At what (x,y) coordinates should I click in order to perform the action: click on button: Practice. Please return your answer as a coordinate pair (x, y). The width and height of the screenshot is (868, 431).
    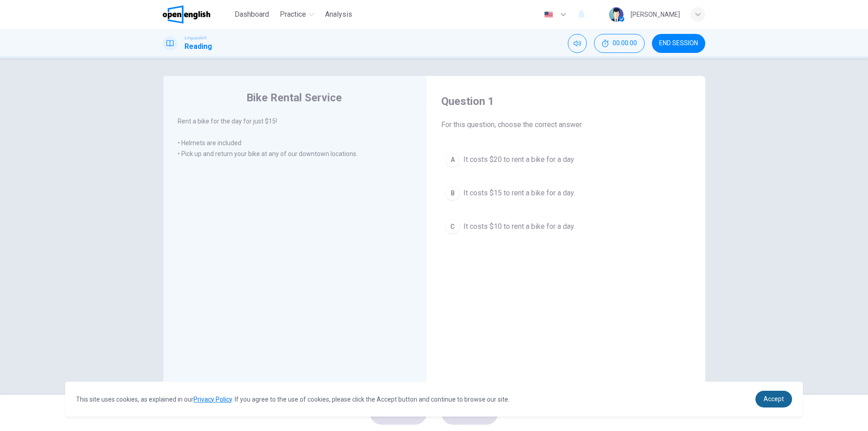
    Looking at the image, I should click on (297, 15).